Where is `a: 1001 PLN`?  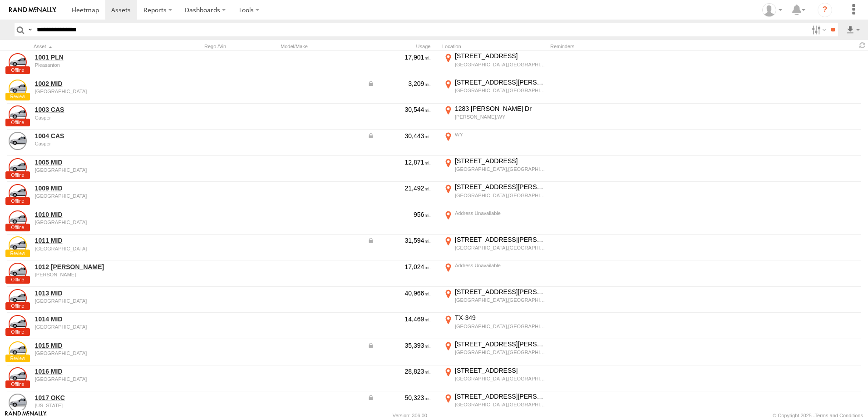 a: 1001 PLN is located at coordinates (97, 58).